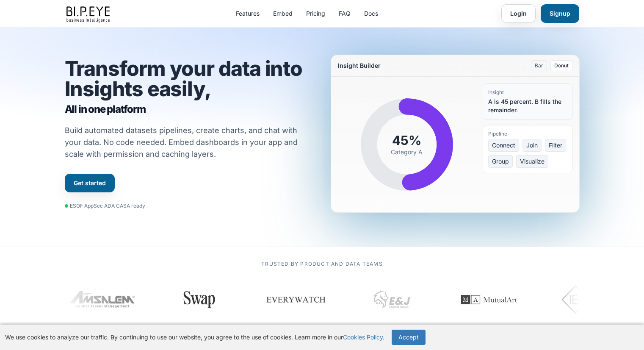 The height and width of the screenshot is (350, 644). What do you see at coordinates (556, 145) in the screenshot?
I see `span: Filter` at bounding box center [556, 145].